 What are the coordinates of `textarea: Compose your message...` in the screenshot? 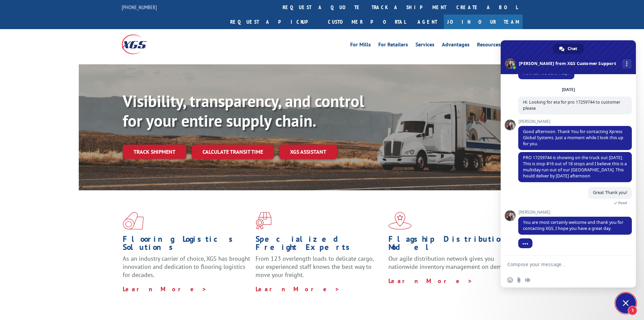 It's located at (561, 264).